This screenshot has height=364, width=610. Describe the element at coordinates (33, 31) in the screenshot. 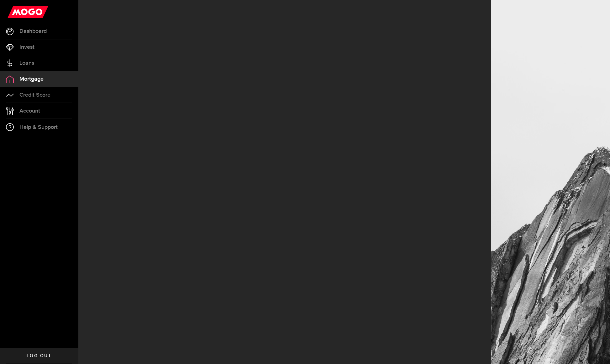

I see `span: Dashboard` at that location.